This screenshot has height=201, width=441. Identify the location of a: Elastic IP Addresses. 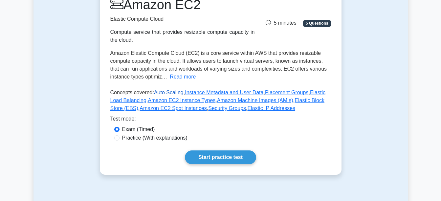
(271, 108).